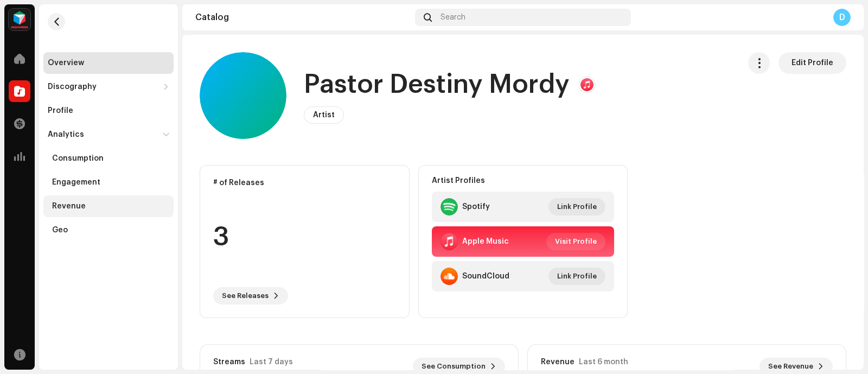 The width and height of the screenshot is (868, 374). What do you see at coordinates (303, 17) in the screenshot?
I see `div: Catalog` at bounding box center [303, 17].